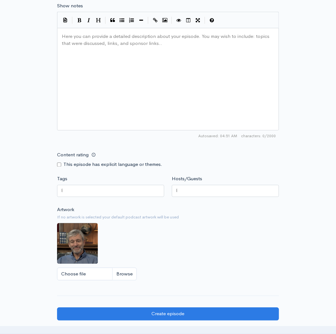  What do you see at coordinates (122, 20) in the screenshot?
I see `button: Generic List` at bounding box center [122, 20].